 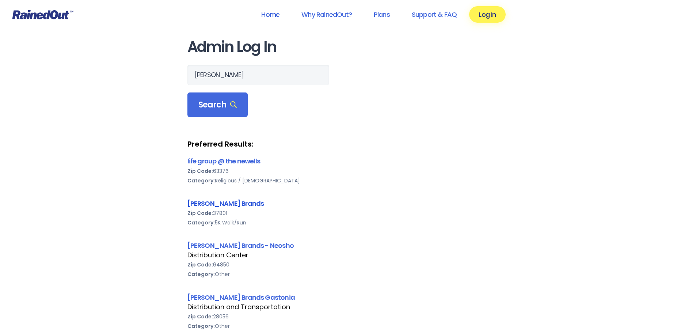 I want to click on a: Log In, so click(x=487, y=14).